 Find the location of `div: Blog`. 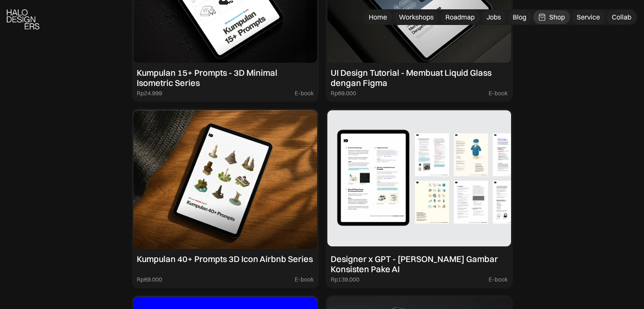

div: Blog is located at coordinates (520, 17).